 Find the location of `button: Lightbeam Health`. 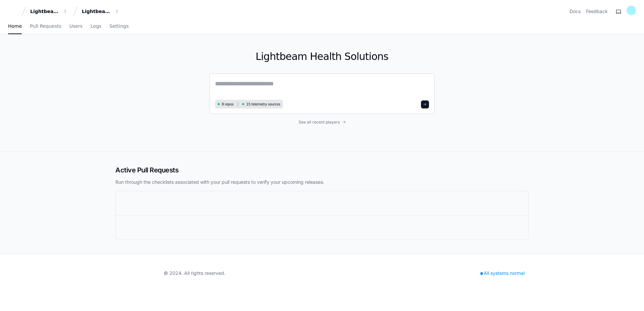

button: Lightbeam Health is located at coordinates (49, 11).